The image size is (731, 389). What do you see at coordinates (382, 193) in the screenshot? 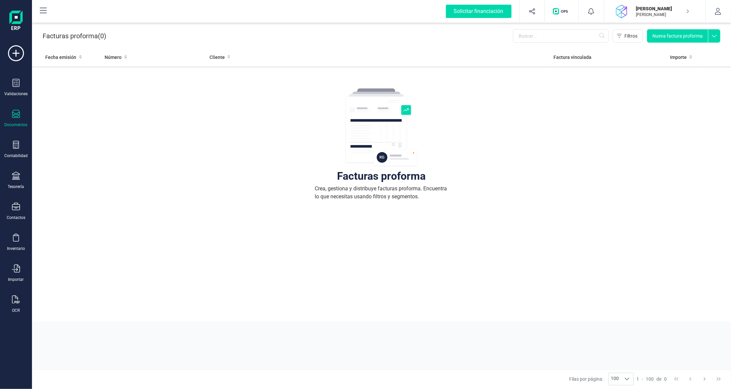
I see `div: Crea, gestiona y distribuye facturas proforma. Encuentra lo que necesitas usando filtros y segmen...` at bounding box center [382, 193].